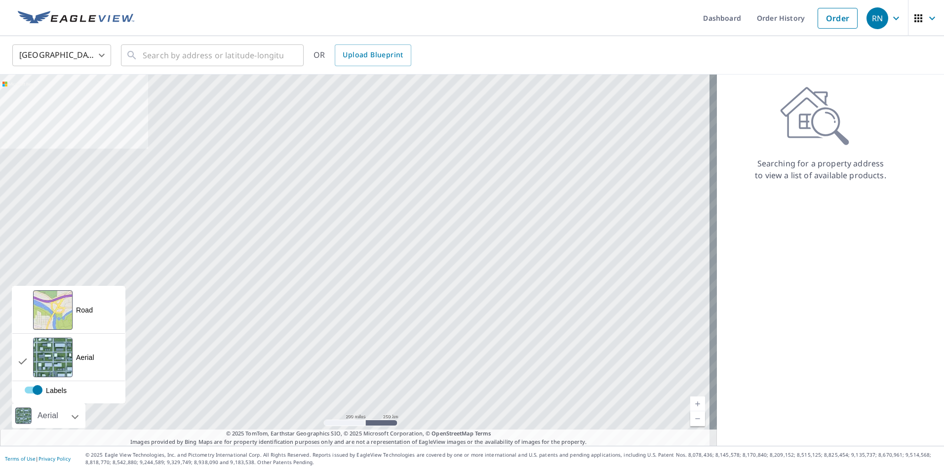 The image size is (944, 471). I want to click on label: Labels, so click(78, 390).